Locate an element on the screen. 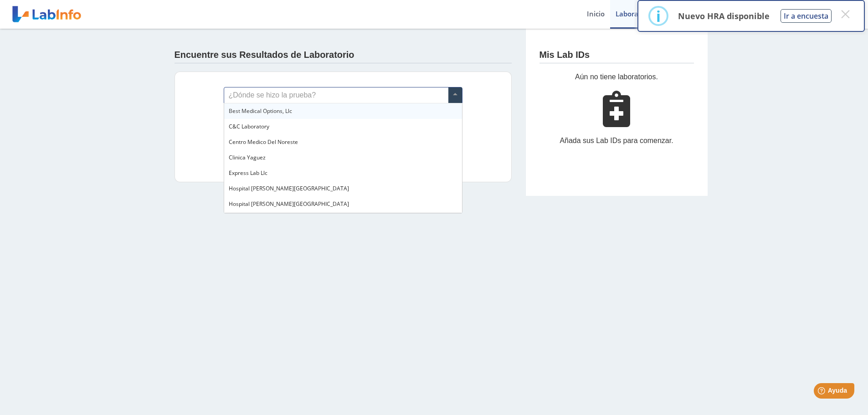  div: i is located at coordinates (659, 16).